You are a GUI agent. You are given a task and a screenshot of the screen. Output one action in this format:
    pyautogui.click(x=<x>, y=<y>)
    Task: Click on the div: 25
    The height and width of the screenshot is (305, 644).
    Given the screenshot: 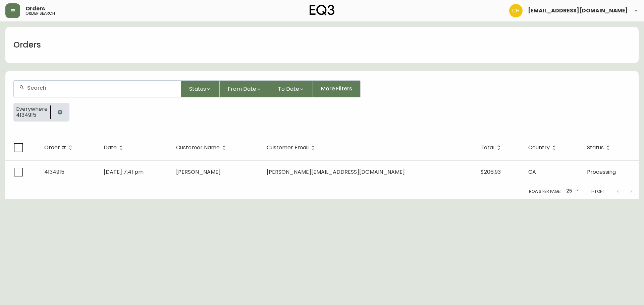 What is the action you would take?
    pyautogui.click(x=572, y=191)
    